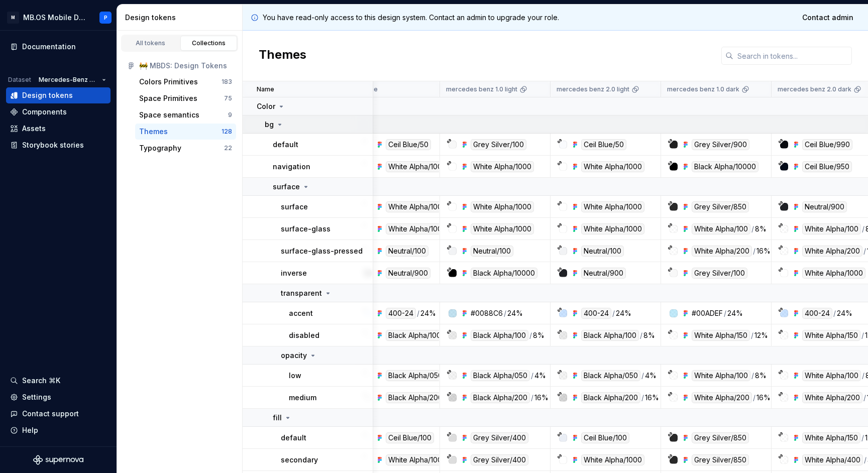 The width and height of the screenshot is (868, 473). Describe the element at coordinates (58, 112) in the screenshot. I see `a: Components` at that location.